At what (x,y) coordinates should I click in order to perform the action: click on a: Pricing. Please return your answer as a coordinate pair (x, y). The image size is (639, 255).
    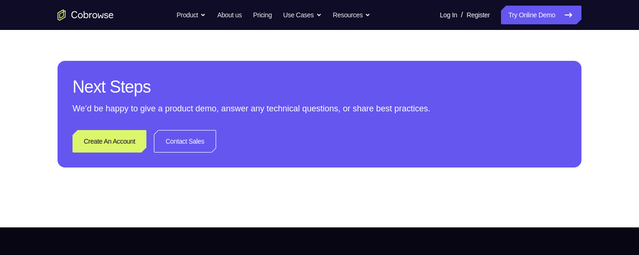
    Looking at the image, I should click on (262, 15).